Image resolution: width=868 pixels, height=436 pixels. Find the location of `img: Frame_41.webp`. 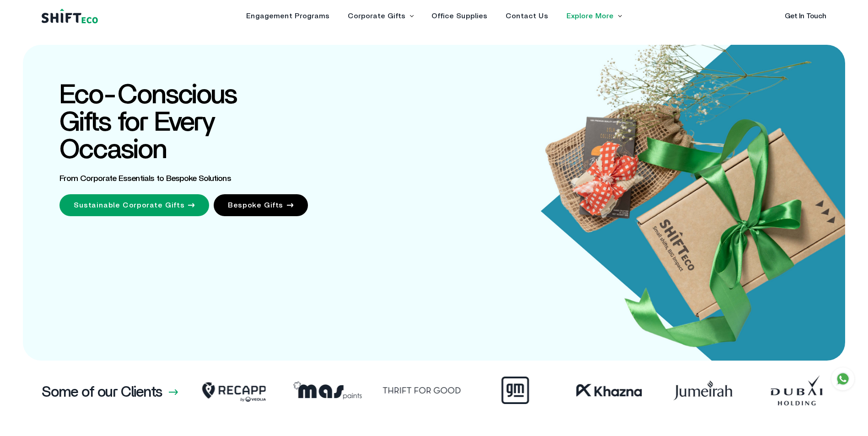

img: Frame_41.webp is located at coordinates (781, 391).